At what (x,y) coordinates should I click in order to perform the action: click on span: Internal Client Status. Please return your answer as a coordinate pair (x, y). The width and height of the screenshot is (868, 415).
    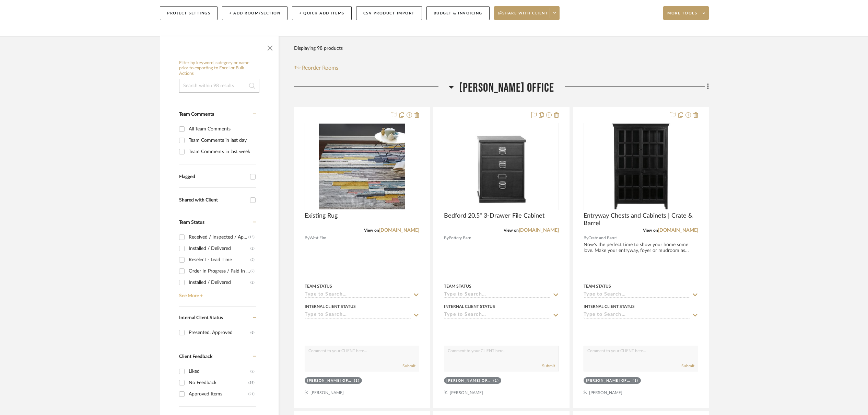
    Looking at the image, I should click on (201, 318).